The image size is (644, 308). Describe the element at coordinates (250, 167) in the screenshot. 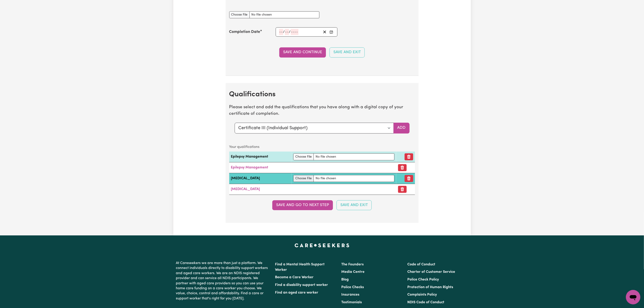

I see `a: Epilepsy Management` at that location.